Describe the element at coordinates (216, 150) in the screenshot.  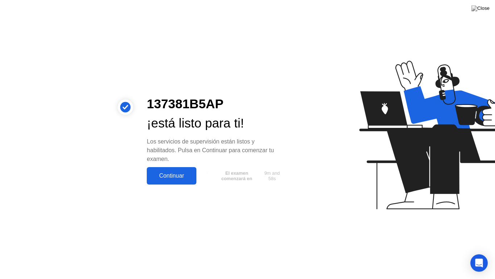
I see `div: Los servicios de supervisión están listos y habilitados. Pulsa en Continuar para comenzar tu examen.` at that location.